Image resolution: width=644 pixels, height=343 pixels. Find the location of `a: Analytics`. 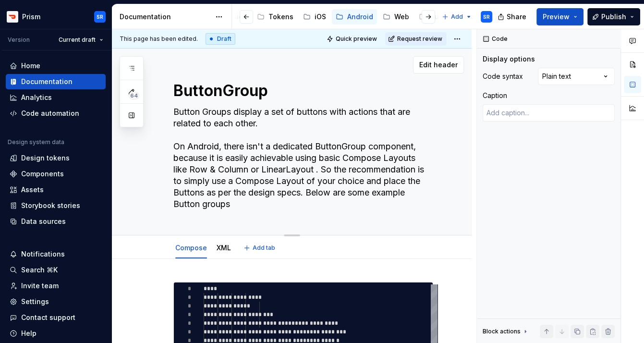

a: Analytics is located at coordinates (56, 98).